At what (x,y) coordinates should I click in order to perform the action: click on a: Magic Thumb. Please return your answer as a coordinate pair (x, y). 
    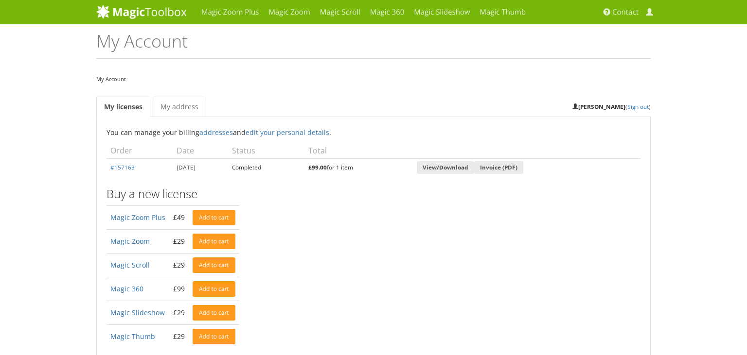
    Looking at the image, I should click on (133, 337).